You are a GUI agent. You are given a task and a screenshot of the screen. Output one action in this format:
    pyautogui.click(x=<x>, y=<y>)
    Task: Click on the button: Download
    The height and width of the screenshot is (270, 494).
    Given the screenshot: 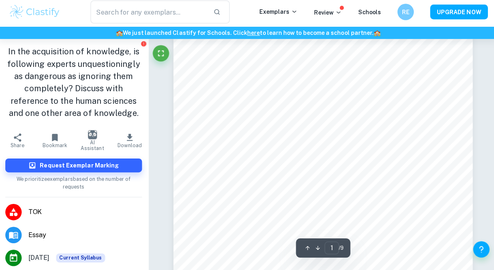 What is the action you would take?
    pyautogui.click(x=129, y=142)
    